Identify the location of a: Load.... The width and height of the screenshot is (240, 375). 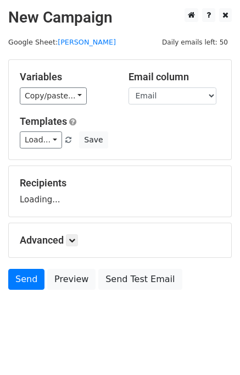
(41, 140).